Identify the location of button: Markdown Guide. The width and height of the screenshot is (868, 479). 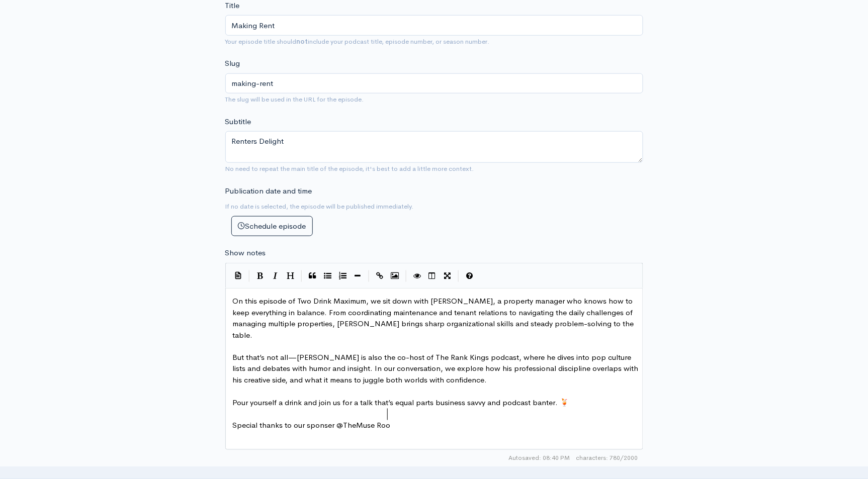
(470, 276).